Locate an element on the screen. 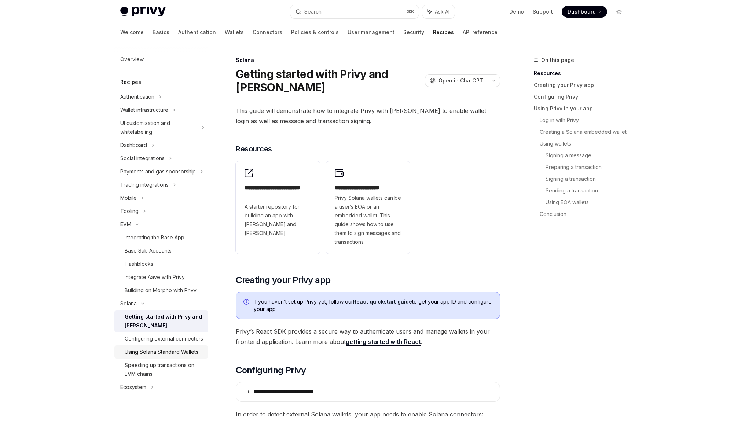 This screenshot has width=745, height=426. div: Base Sub Accounts is located at coordinates (148, 251).